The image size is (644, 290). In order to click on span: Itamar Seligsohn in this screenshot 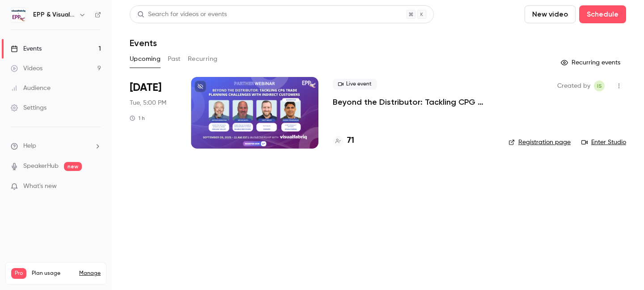, I will do `click(599, 86)`.